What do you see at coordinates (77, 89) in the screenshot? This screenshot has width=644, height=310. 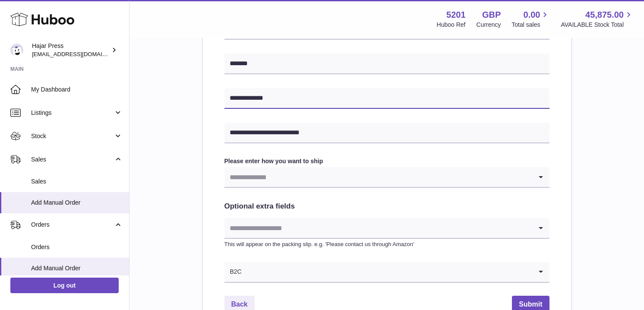 I see `span: My Dashboard` at bounding box center [77, 89].